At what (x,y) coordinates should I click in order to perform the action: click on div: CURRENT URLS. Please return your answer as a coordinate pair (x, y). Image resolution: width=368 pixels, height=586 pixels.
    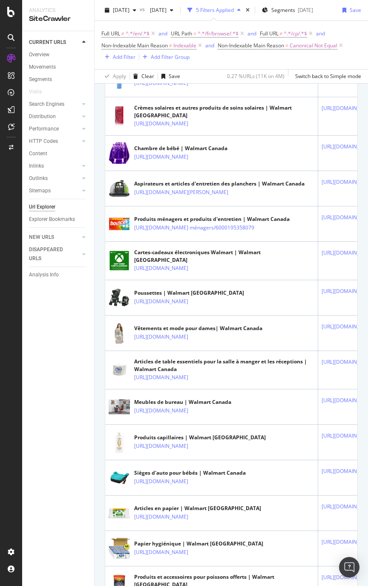
    Looking at the image, I should click on (47, 42).